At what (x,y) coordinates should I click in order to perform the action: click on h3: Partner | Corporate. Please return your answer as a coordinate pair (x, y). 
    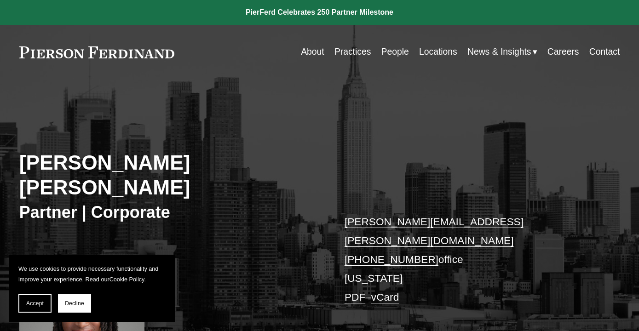
    Looking at the image, I should click on (169, 213).